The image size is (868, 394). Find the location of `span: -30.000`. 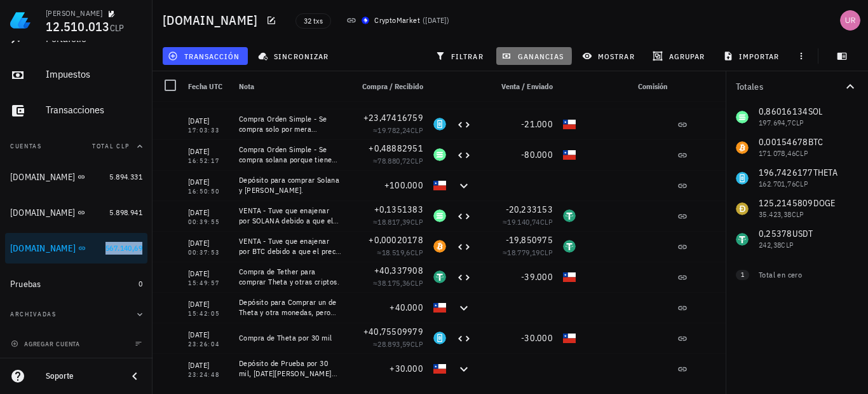

span: -30.000 is located at coordinates (537, 338).